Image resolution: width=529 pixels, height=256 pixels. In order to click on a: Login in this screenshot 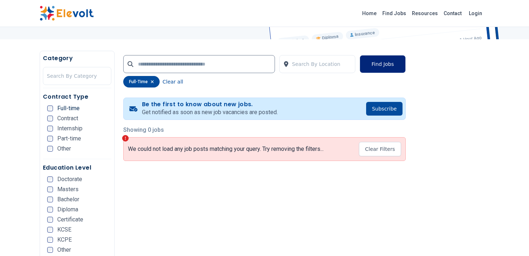, I will do `click(475, 13)`.